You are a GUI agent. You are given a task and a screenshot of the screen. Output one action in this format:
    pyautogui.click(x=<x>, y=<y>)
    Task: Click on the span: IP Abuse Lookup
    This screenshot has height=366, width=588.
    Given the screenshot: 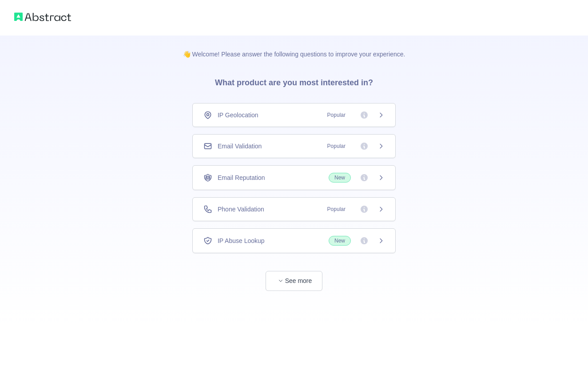 What is the action you would take?
    pyautogui.click(x=241, y=241)
    